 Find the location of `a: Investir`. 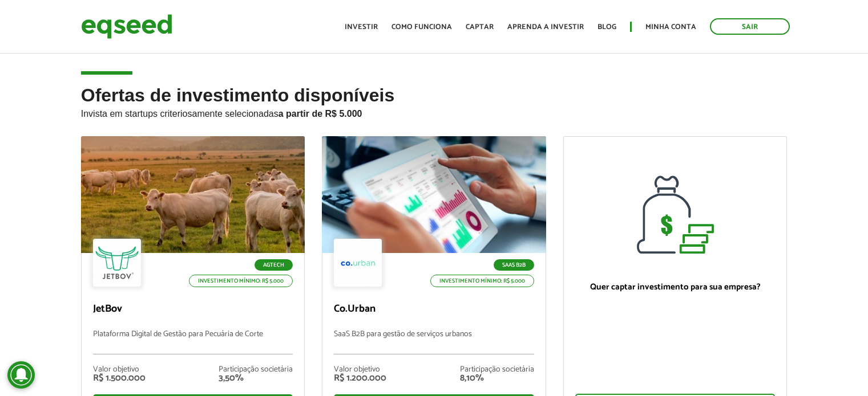

a: Investir is located at coordinates (362, 27).